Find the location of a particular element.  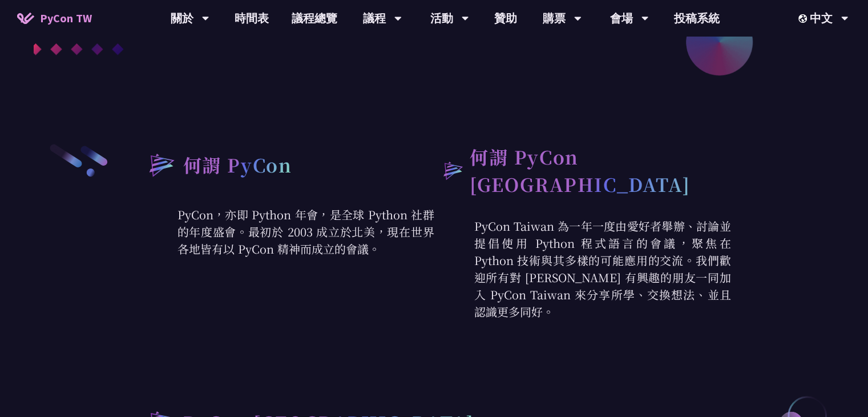

span: PyCon TW is located at coordinates (66, 18).